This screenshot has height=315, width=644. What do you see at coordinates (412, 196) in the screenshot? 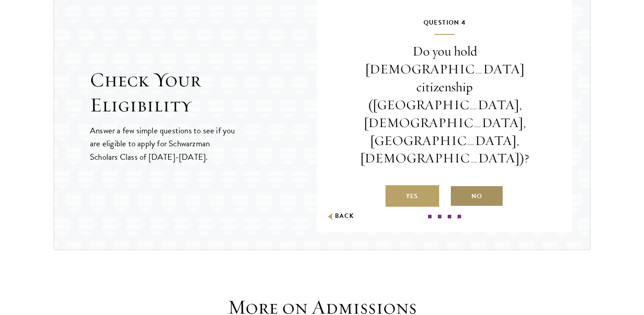
I see `label: Yes` at bounding box center [412, 196].